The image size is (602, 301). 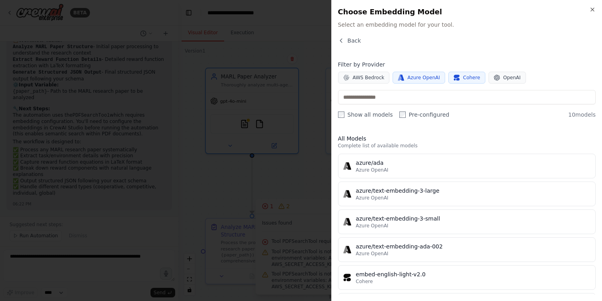 I want to click on button: AWS Bedrock, so click(x=364, y=78).